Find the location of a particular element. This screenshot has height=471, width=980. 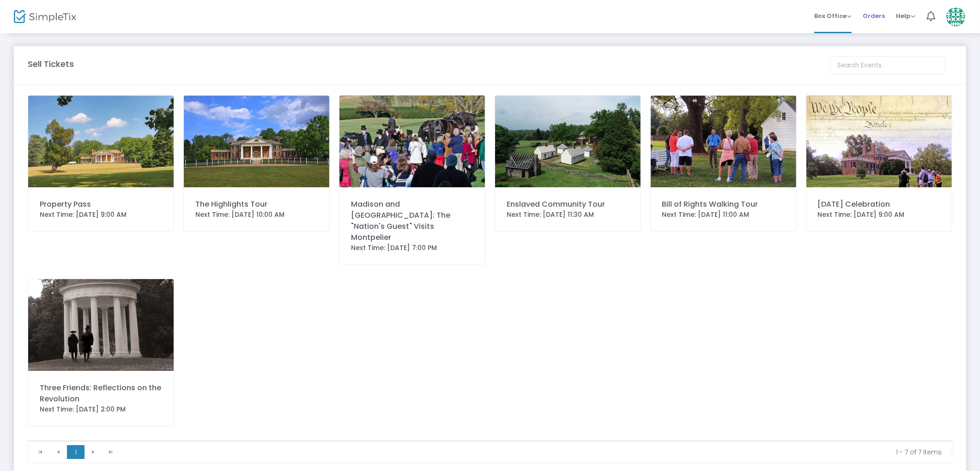

span: Page 1 is located at coordinates (76, 452).